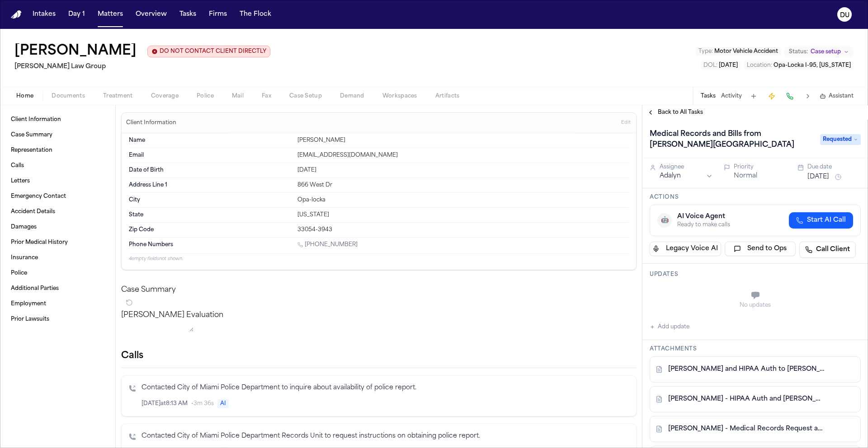 This screenshot has width=868, height=448. I want to click on dt: Name, so click(210, 140).